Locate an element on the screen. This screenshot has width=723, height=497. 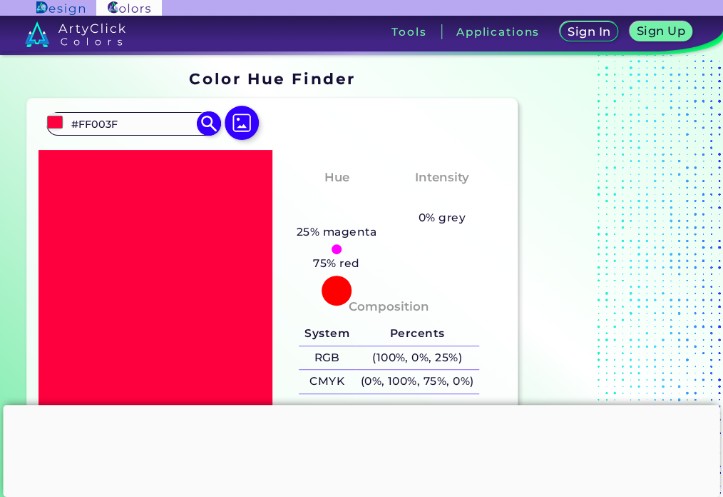
img: ArtyClick Design logo is located at coordinates (60, 8).